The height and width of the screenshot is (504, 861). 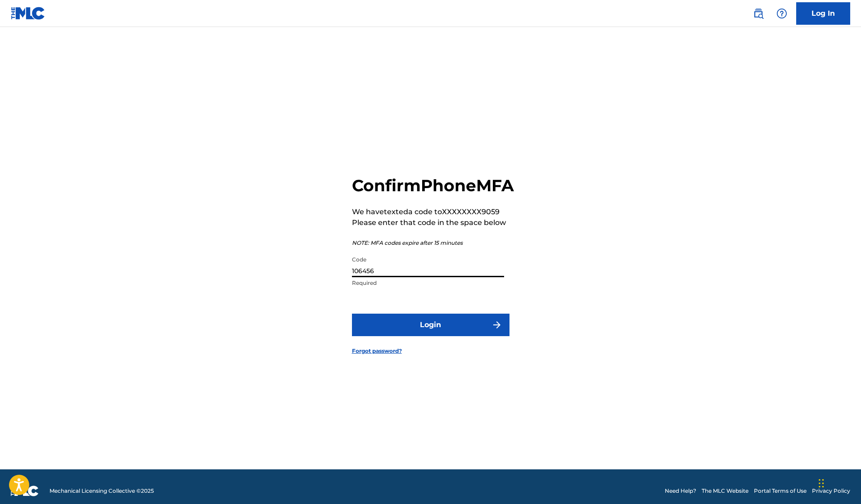 I want to click on span: Mechanical Licensing Collective © 2025, so click(x=102, y=491).